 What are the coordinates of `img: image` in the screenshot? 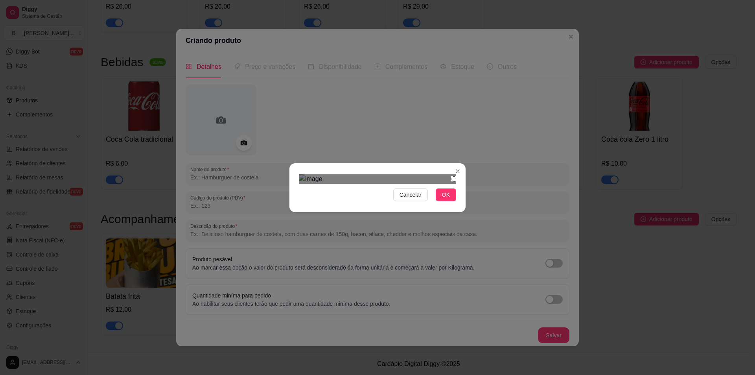 It's located at (378, 179).